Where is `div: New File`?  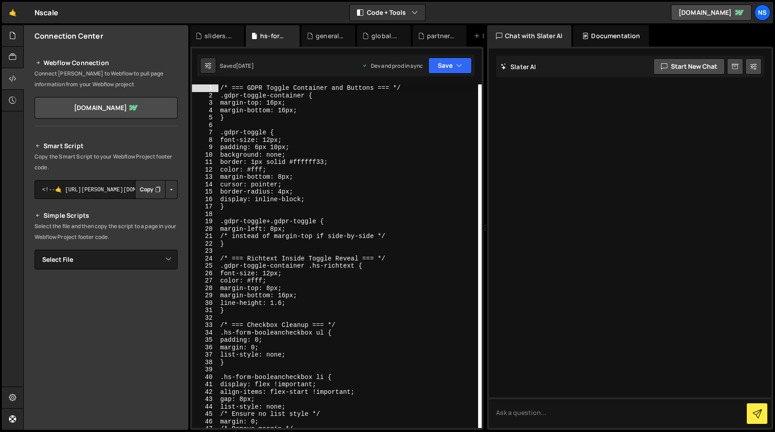 div: New File is located at coordinates (493, 36).